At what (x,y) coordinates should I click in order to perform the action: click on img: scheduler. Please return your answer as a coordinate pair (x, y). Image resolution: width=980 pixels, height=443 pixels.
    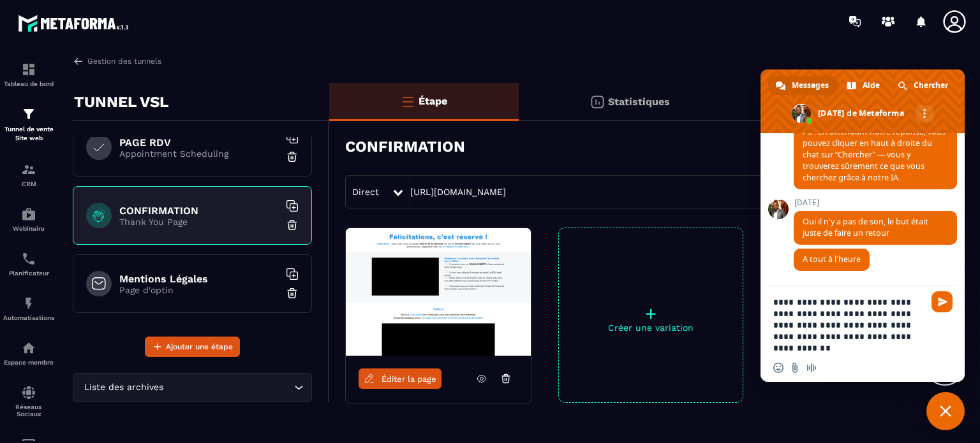
    Looking at the image, I should click on (28, 259).